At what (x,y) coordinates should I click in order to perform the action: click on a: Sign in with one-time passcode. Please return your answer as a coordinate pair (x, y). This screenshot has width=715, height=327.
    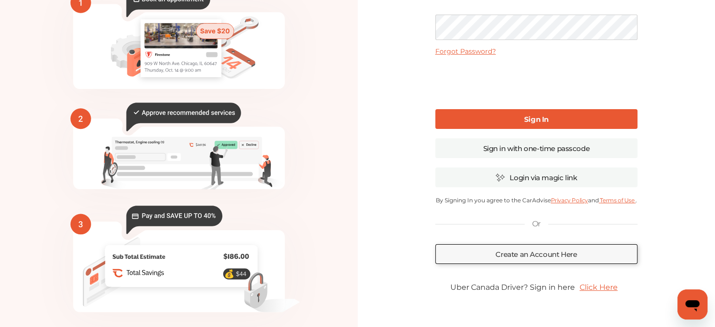
    Looking at the image, I should click on (536, 148).